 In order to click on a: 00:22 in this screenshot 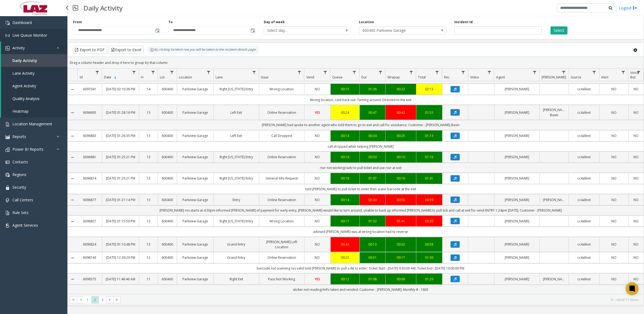, I will do `click(345, 257)`.